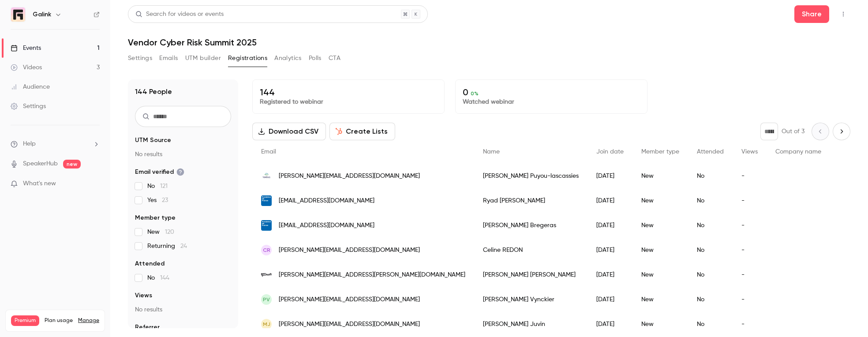  I want to click on p: Registered to webinar, so click(348, 102).